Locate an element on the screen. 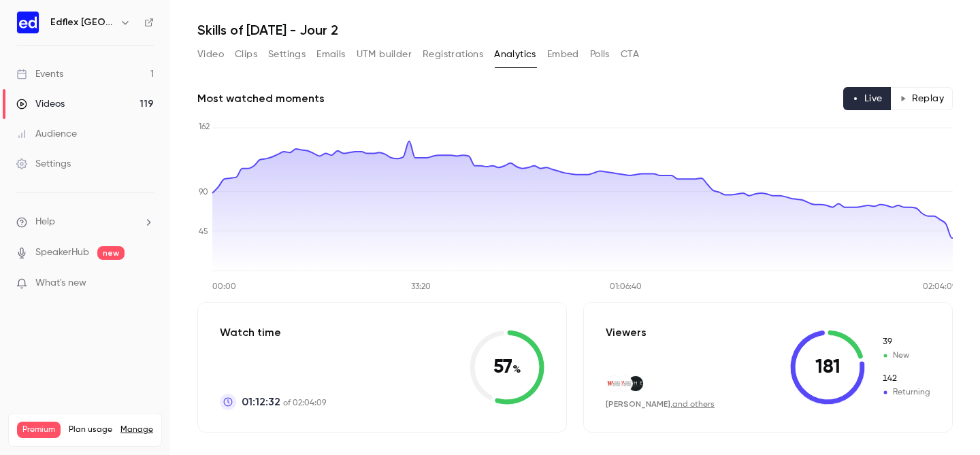 This screenshot has width=980, height=455. span: new is located at coordinates (111, 253).